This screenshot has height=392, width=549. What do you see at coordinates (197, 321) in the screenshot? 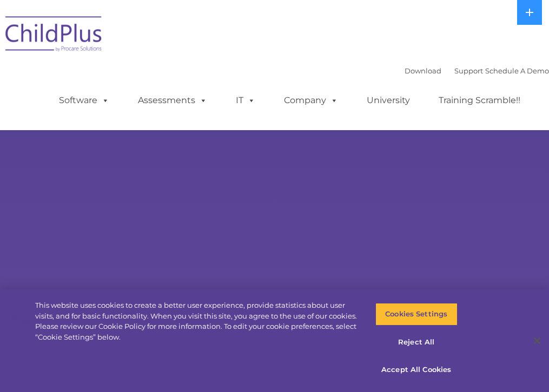
I see `div: This website uses cookies to create a better user experience, provide statistics about user visit...` at bounding box center [197, 321].